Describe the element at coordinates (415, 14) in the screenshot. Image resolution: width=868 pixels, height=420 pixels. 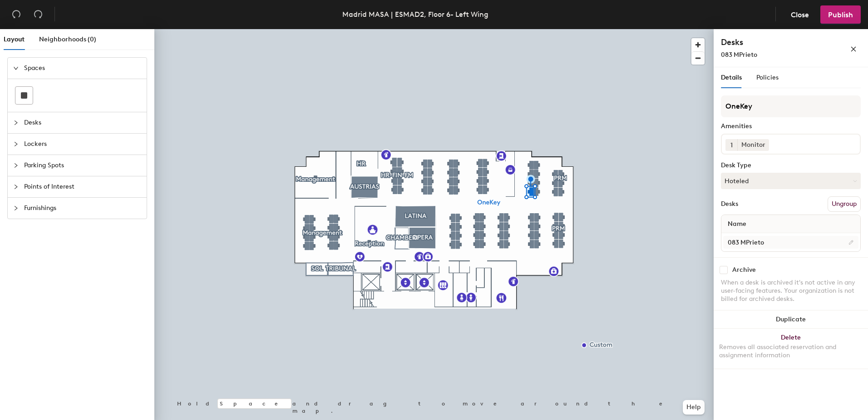
I see `div: Madrid MASA | ESMAD2, Floor 6- Left Wing` at that location.